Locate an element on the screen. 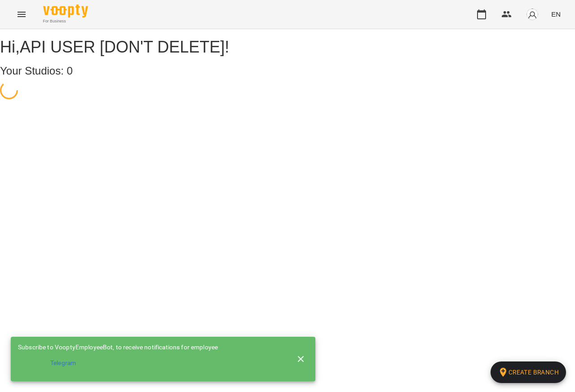 The image size is (575, 392). button: EN is located at coordinates (555, 14).